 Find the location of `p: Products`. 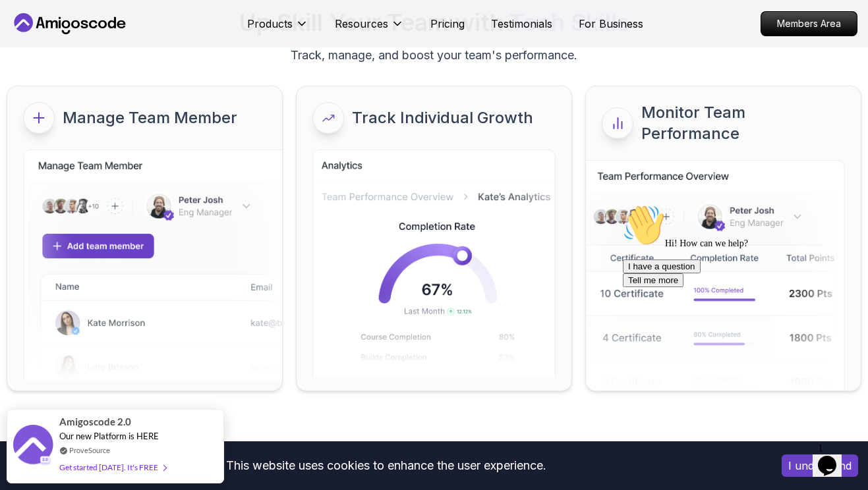

p: Products is located at coordinates (269, 23).